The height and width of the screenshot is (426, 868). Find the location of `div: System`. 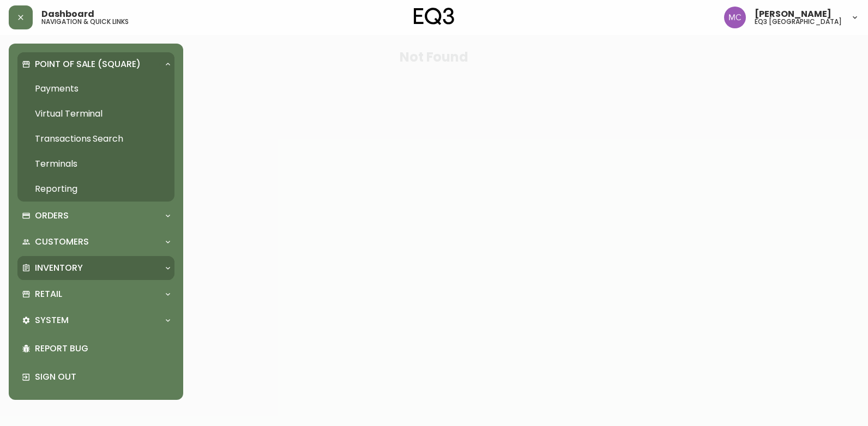

div: System is located at coordinates (96, 320).